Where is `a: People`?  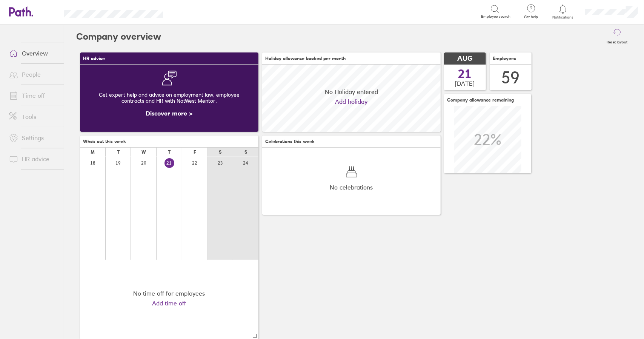
a: People is located at coordinates (33, 74).